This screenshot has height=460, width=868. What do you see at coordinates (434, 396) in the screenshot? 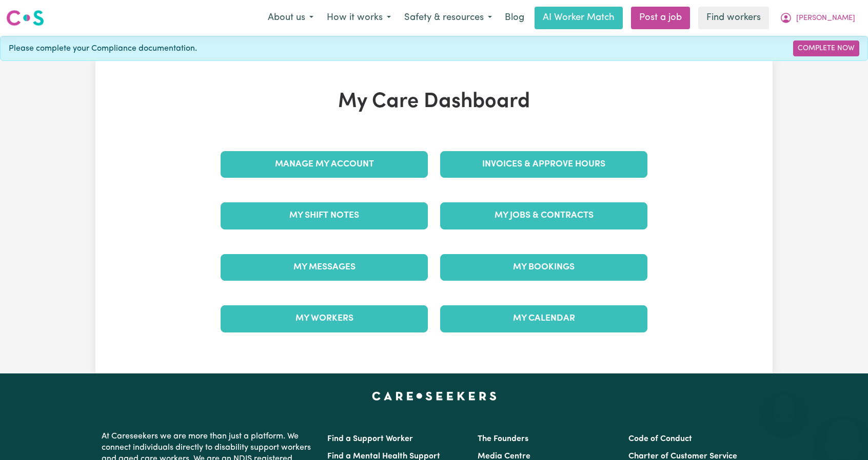
I see `a: Careseekers home page` at bounding box center [434, 396].